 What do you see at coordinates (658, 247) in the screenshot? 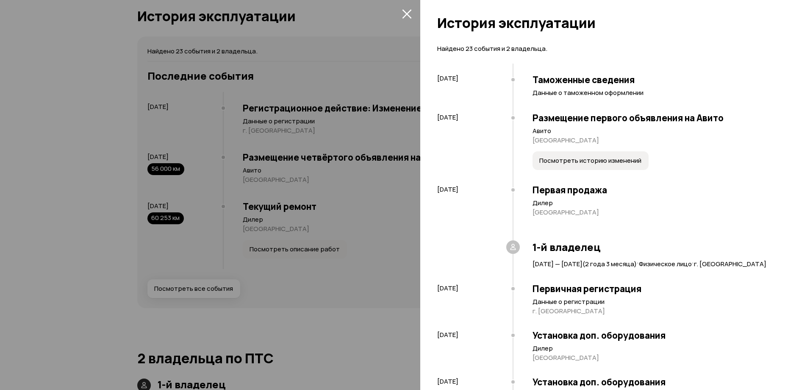
I see `h3: 1-й владелец` at bounding box center [658, 247].